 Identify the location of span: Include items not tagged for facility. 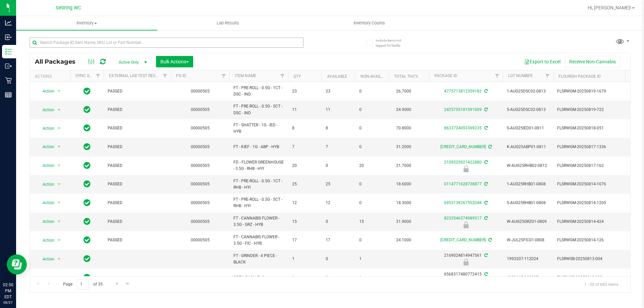
(393, 43).